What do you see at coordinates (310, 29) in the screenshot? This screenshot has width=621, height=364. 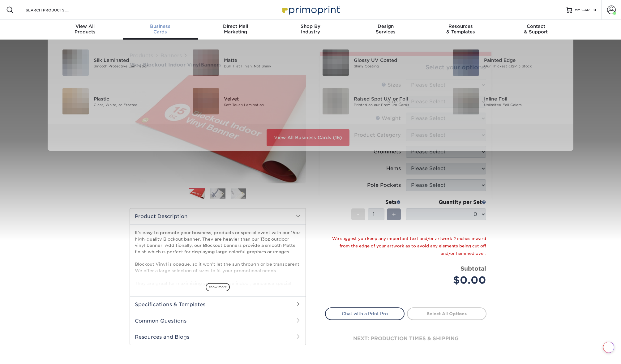 I see `div: Industry` at bounding box center [310, 29].